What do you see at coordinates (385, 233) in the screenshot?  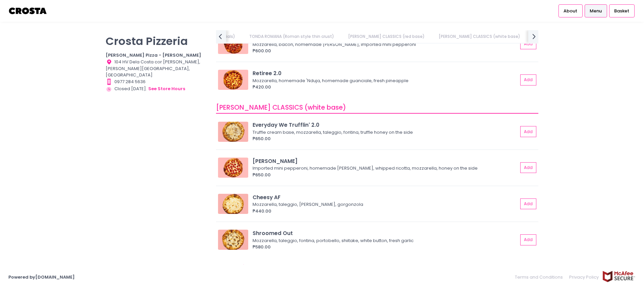 I see `div: Shroomed Out` at bounding box center [385, 233].